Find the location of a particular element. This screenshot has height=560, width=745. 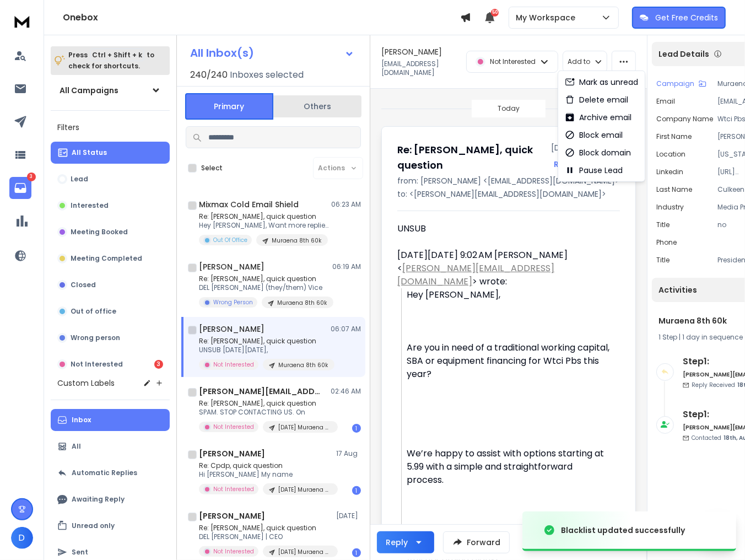

p: 3 is located at coordinates (32, 176).